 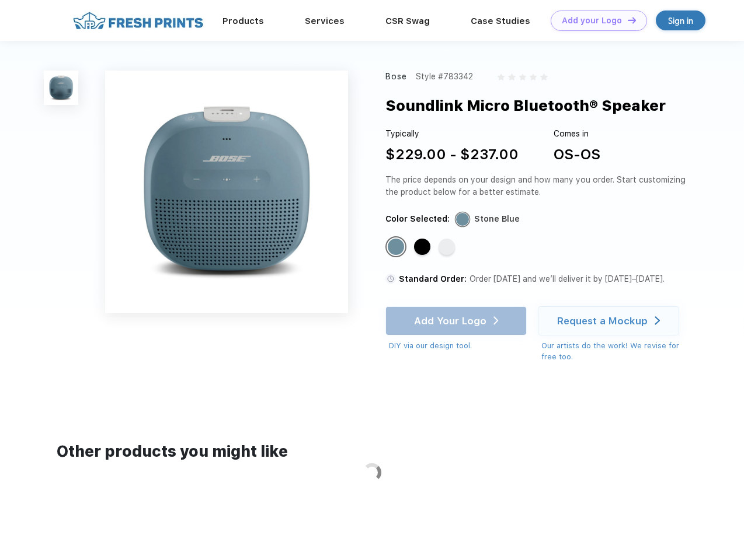 What do you see at coordinates (452, 154) in the screenshot?
I see `div: $229.00 - $237.00` at bounding box center [452, 154].